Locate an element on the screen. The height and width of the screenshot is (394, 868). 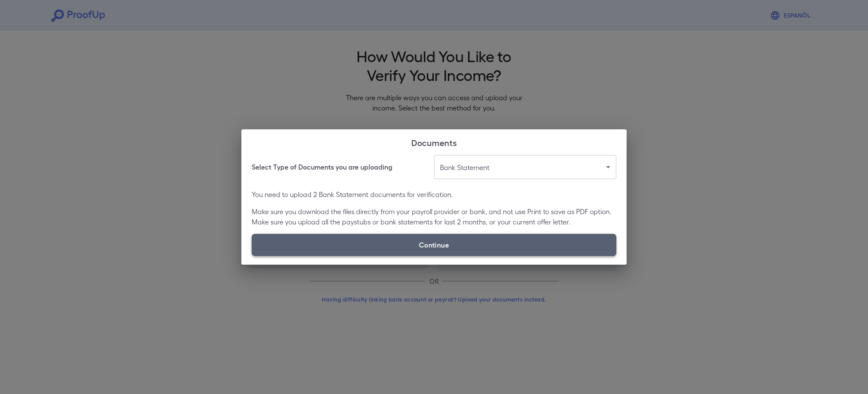
p: You need to upload 2 Bank Statement documents for verification. is located at coordinates (434, 194).